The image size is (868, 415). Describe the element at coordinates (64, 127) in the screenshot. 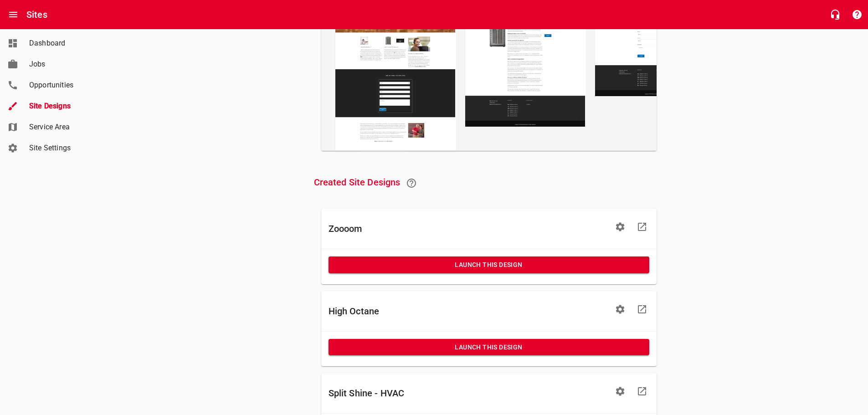

I see `span: Service Area` at that location.